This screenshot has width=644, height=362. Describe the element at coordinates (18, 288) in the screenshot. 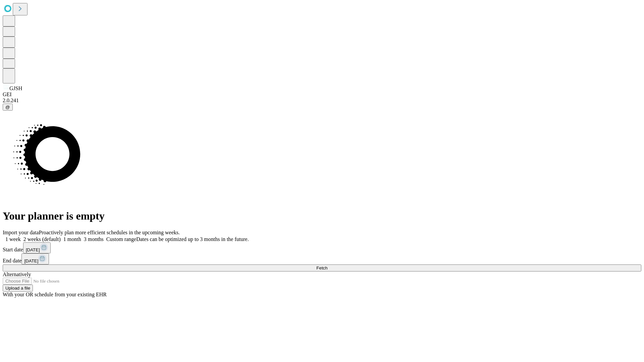

I see `button: Upload a file` at that location.